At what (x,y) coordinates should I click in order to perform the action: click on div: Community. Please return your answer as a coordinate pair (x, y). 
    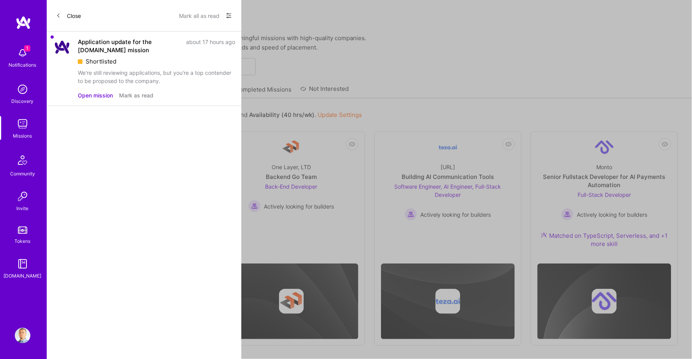
    Looking at the image, I should click on (23, 173).